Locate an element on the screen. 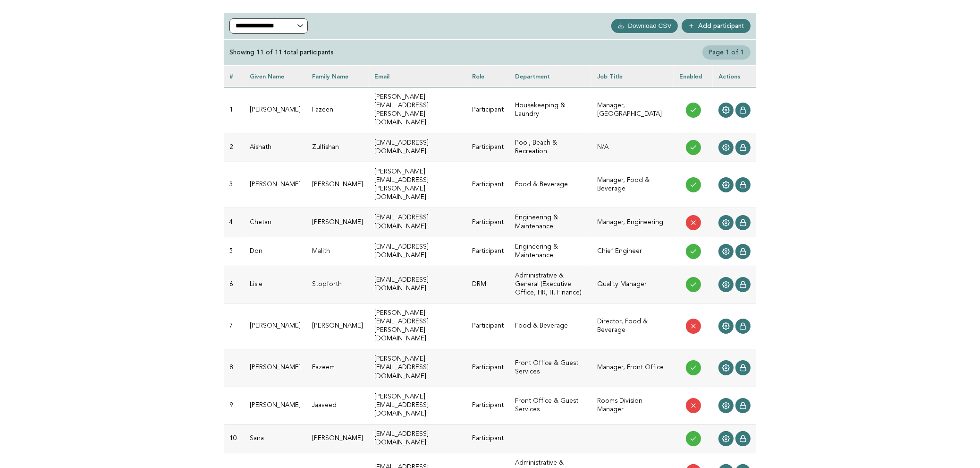 This screenshot has height=468, width=980. td: 2 is located at coordinates (234, 148).